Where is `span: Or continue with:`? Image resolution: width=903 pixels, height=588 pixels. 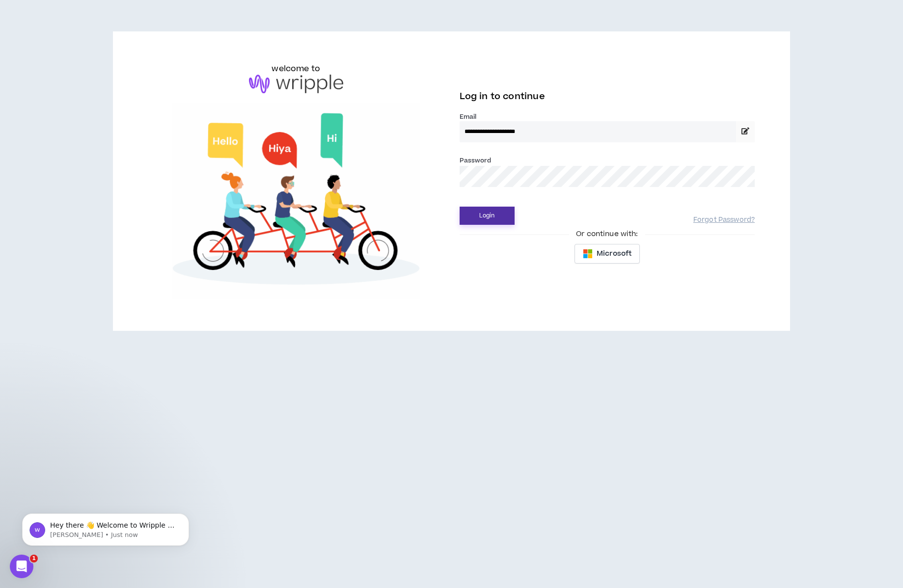 span: Or continue with: is located at coordinates (607, 234).